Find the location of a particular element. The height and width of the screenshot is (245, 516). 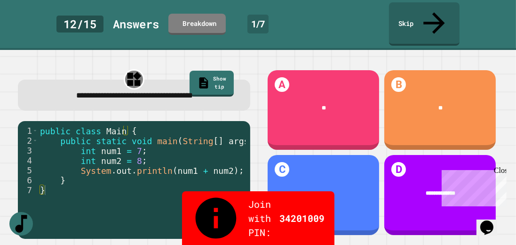

h1: A is located at coordinates (282, 84).